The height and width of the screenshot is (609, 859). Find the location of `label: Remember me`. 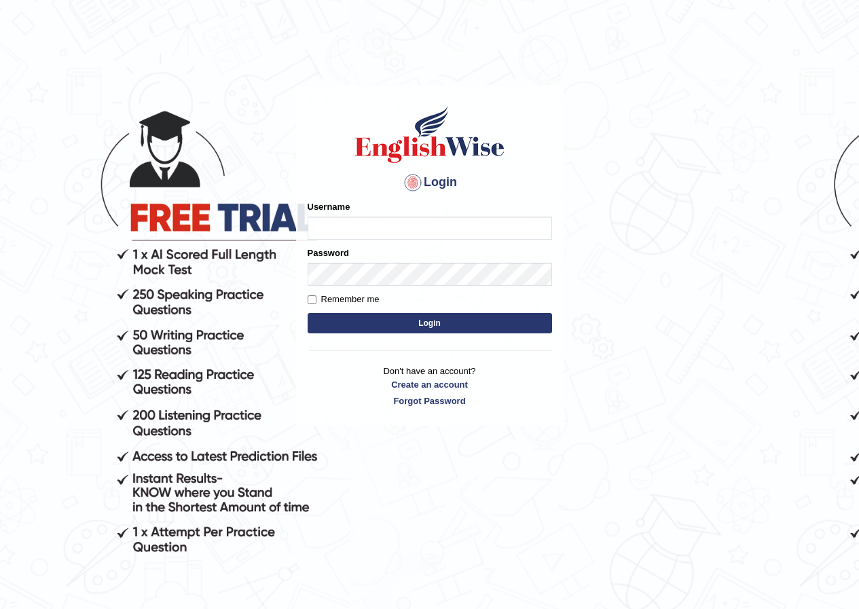

label: Remember me is located at coordinates (344, 299).